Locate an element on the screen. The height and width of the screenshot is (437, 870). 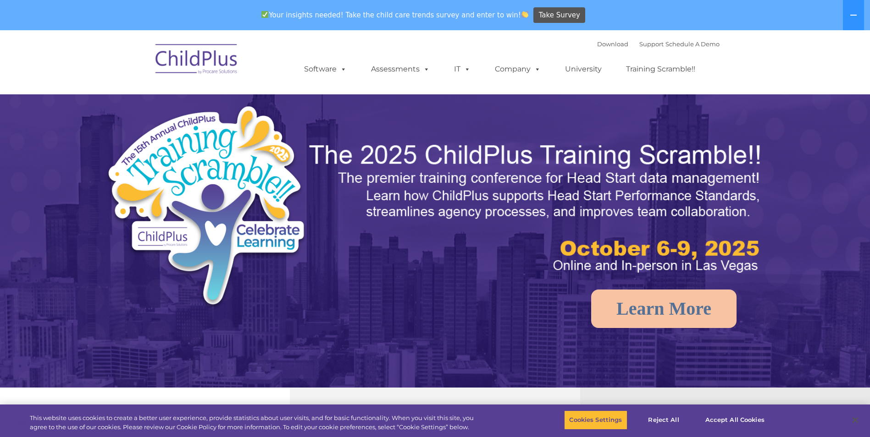
a: Take Survey is located at coordinates (559, 15).